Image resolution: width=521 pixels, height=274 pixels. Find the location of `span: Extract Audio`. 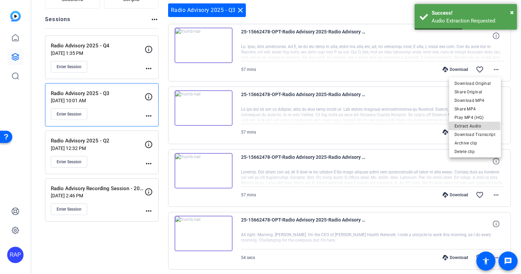

span: Extract Audio is located at coordinates (475, 126).